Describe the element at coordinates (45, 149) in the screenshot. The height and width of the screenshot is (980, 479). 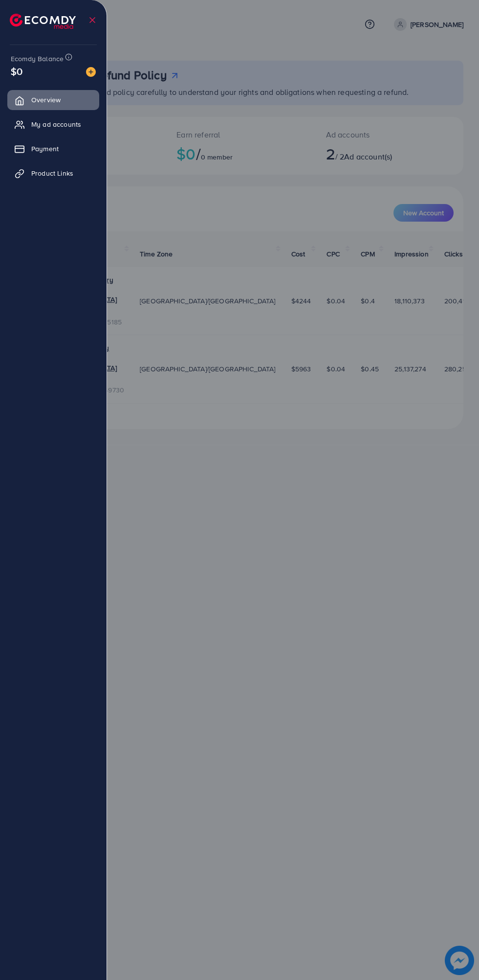
I see `span: Payment` at that location.